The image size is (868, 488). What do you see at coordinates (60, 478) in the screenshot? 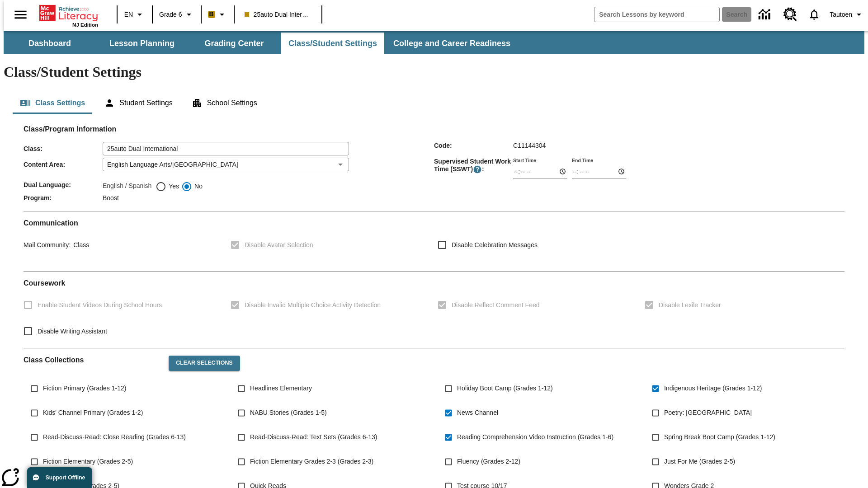
I see `button: Support Offline` at bounding box center [60, 478].